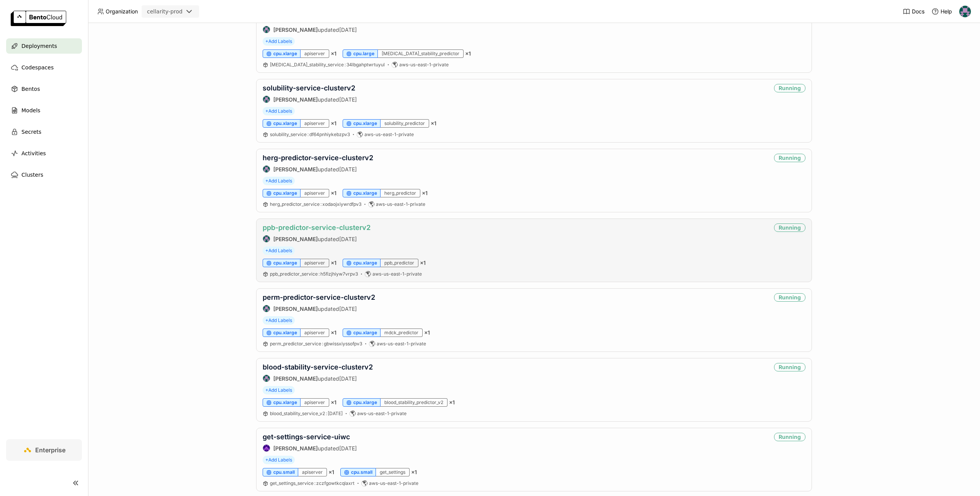 Image resolution: width=980 pixels, height=496 pixels. I want to click on a: solubility_service:df64pnhiykebzpv3, so click(310, 135).